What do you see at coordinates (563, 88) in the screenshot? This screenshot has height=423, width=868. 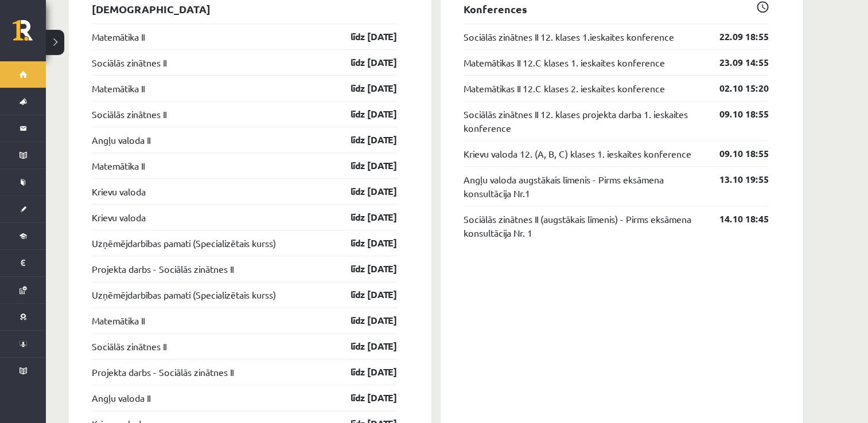 I see `a: Matemātikas II 12.C klases 2. ieskaites konference` at bounding box center [563, 88].